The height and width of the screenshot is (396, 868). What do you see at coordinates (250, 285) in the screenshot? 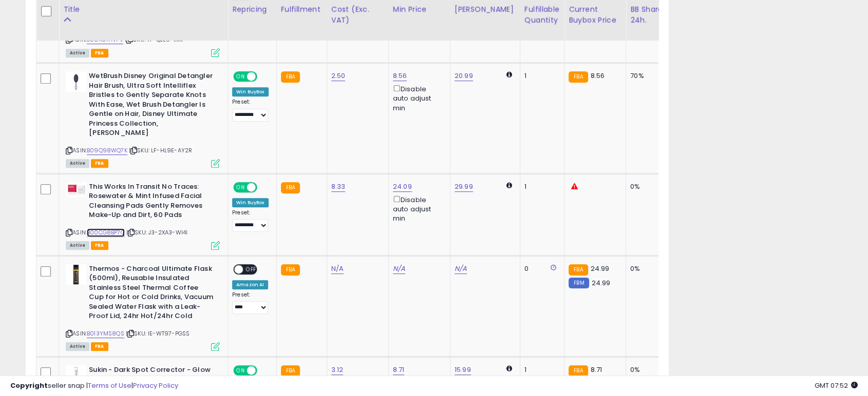
I see `div: Amazon AI` at bounding box center [250, 285].